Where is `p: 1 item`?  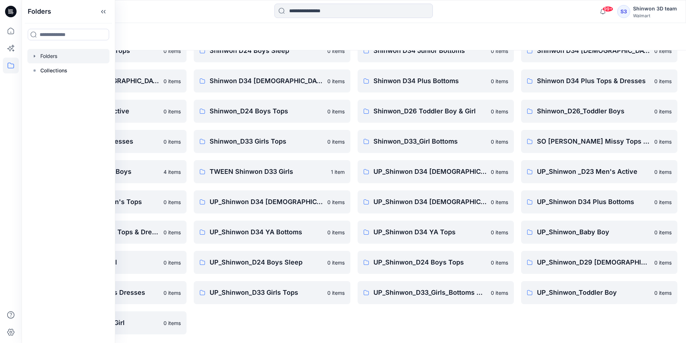
p: 1 item is located at coordinates (338, 172).